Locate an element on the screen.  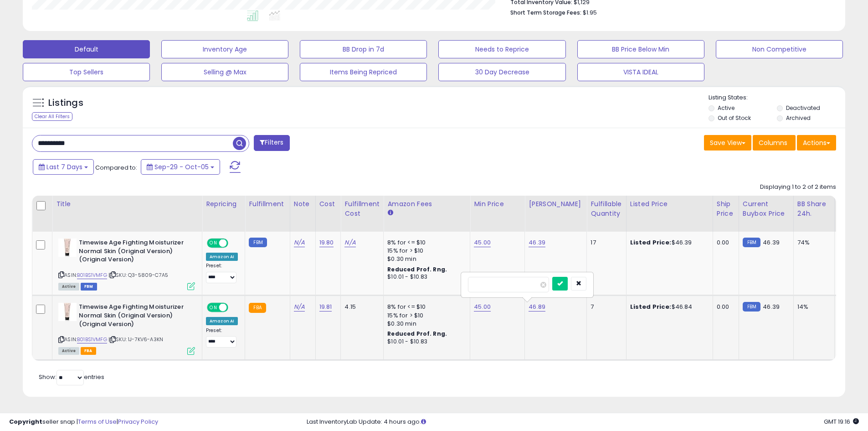
button: 30 Day Decrease is located at coordinates (502, 72).